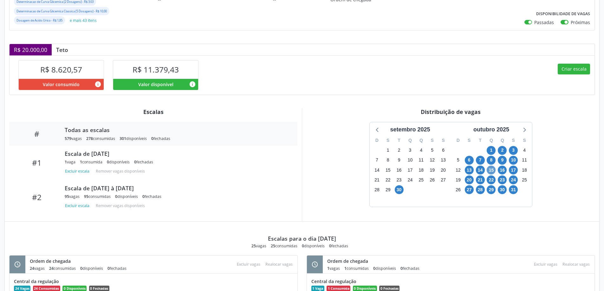  What do you see at coordinates (399, 151) in the screenshot?
I see `span: terça-feira, 2 de setembro de 2025` at bounding box center [399, 151].